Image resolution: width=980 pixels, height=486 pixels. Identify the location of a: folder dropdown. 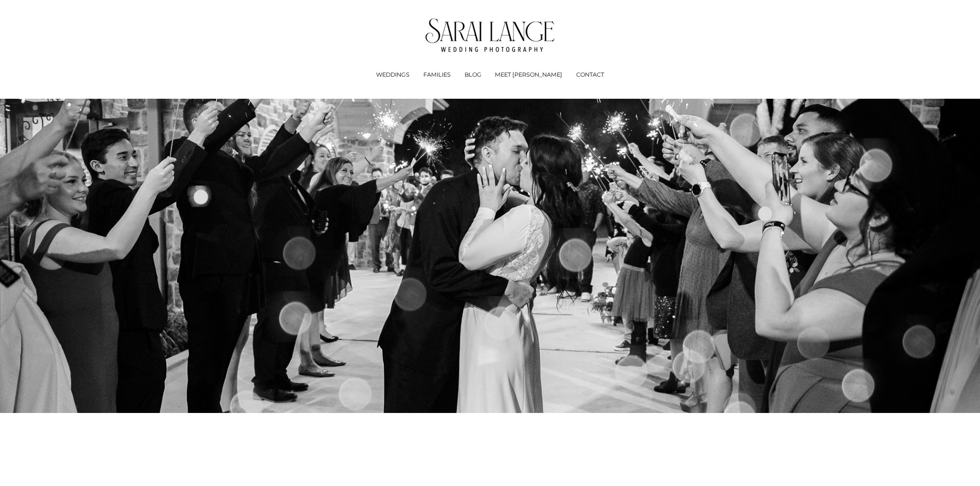
(392, 75).